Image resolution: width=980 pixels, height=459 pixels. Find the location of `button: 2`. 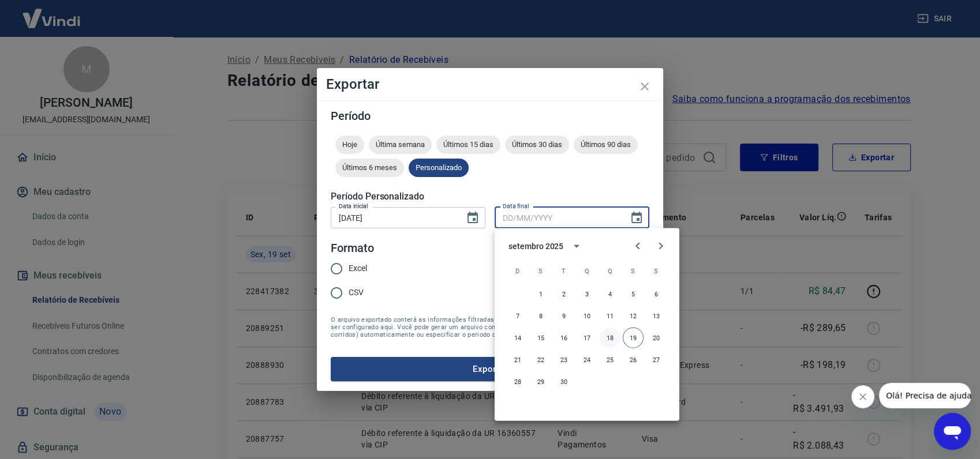

button: 2 is located at coordinates (564, 294).